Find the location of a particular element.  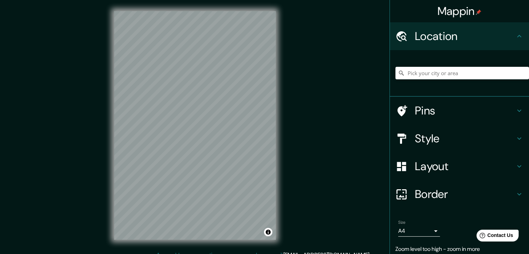

label: Size is located at coordinates (402, 222).